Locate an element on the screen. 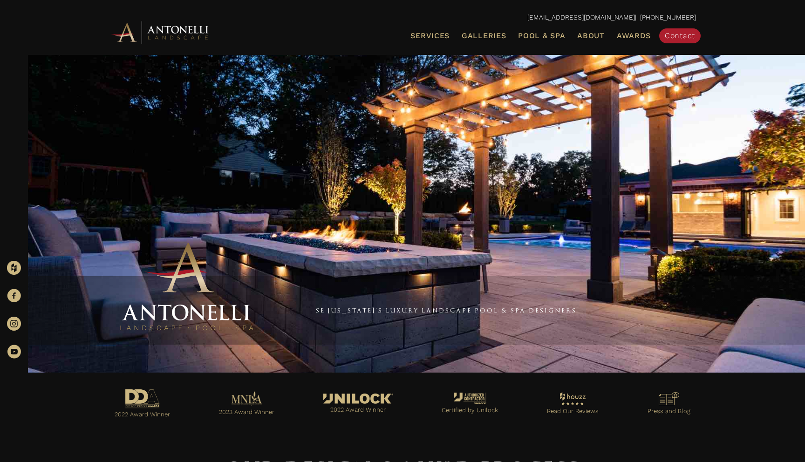  span: Galleries is located at coordinates (483, 35).